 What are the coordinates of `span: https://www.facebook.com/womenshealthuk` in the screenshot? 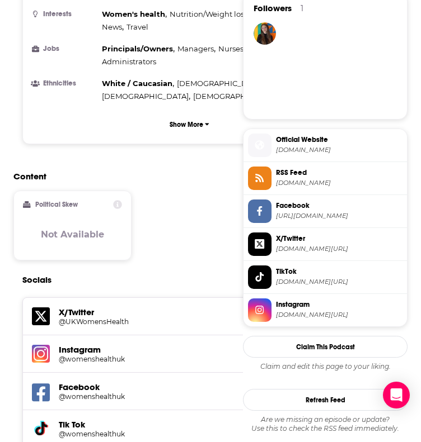 It's located at (339, 216).